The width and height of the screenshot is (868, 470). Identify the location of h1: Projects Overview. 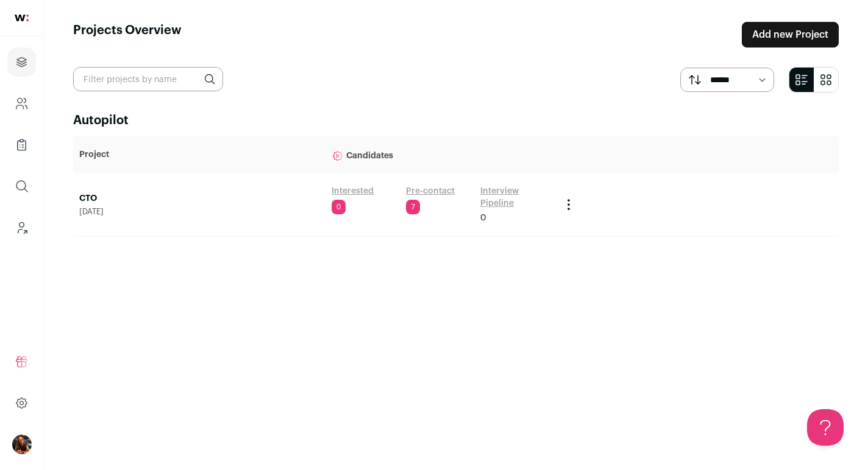
(127, 35).